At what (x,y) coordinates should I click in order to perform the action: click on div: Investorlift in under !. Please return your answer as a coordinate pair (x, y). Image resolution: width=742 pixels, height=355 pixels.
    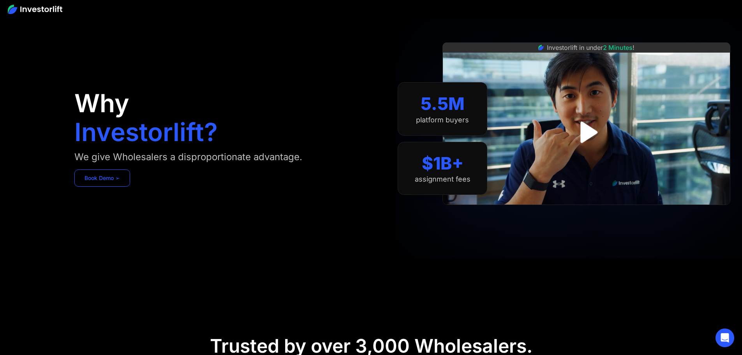
    Looking at the image, I should click on (590, 48).